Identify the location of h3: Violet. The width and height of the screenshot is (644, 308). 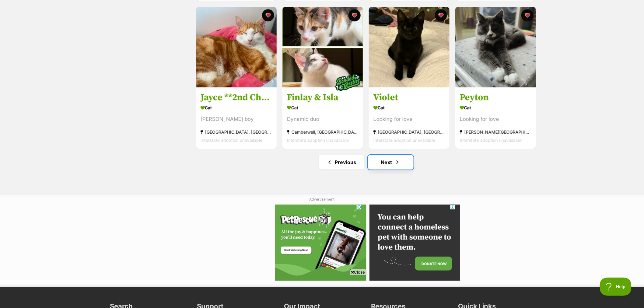
(409, 97).